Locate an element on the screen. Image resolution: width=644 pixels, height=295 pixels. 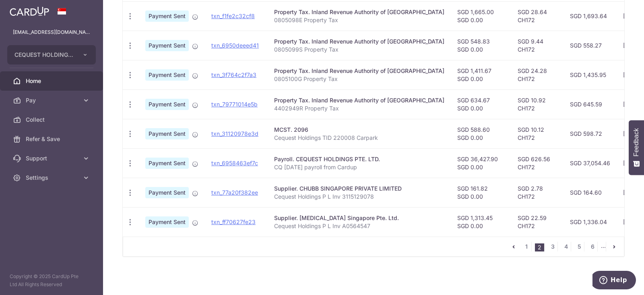
a: txn_31120978e3d is located at coordinates (235, 134).